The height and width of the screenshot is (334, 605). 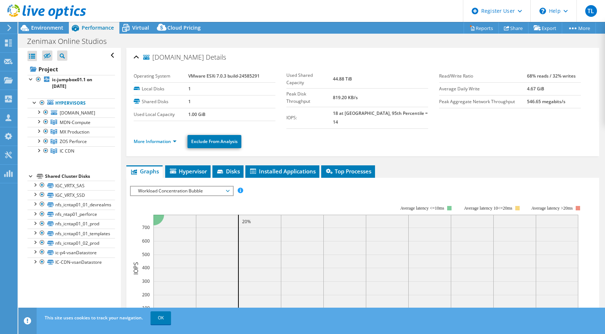 I want to click on label: Used Local Capacity, so click(x=161, y=115).